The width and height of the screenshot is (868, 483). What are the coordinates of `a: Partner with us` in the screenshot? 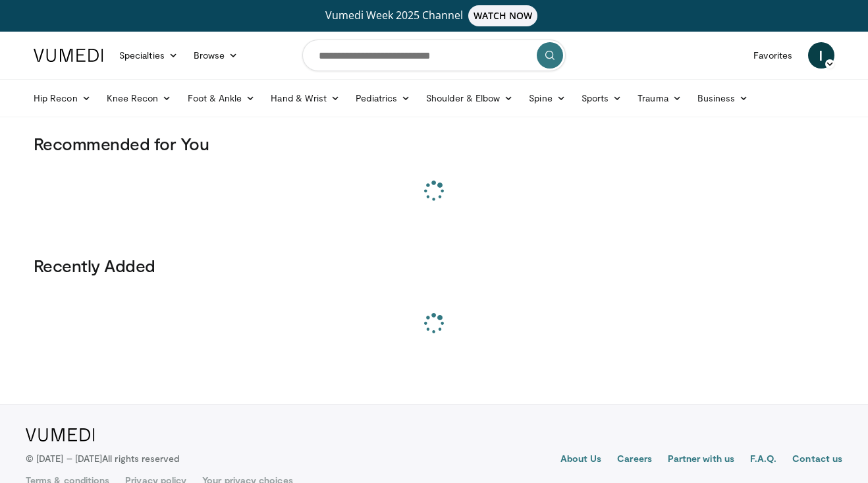 It's located at (701, 460).